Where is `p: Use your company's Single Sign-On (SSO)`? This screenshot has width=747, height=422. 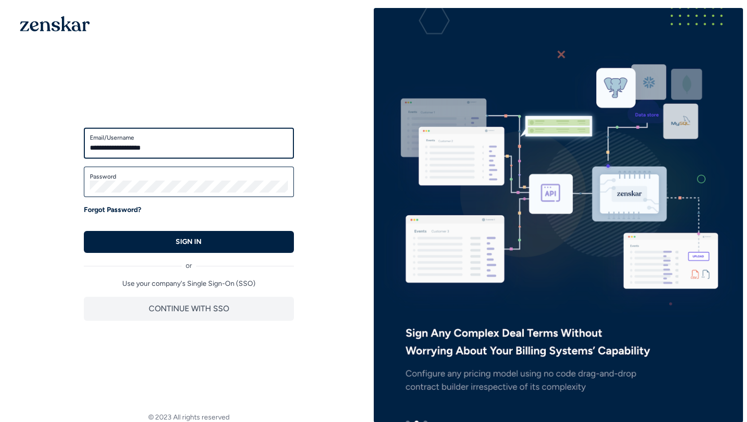 p: Use your company's Single Sign-On (SSO) is located at coordinates (189, 284).